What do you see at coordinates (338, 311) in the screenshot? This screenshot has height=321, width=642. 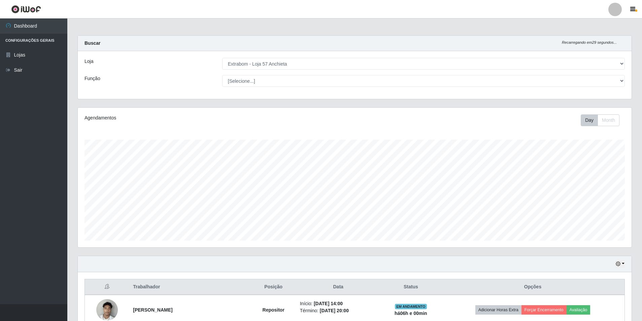 I see `li: Término:` at bounding box center [338, 311].